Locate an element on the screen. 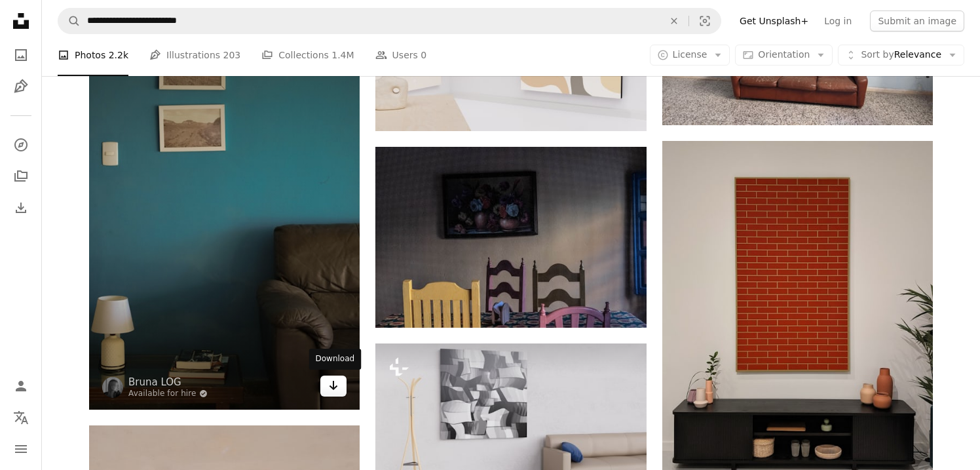  a: Download History is located at coordinates (21, 208).